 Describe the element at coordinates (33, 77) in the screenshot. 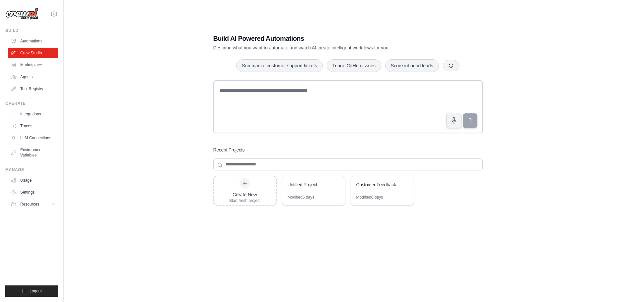

I see `a: Agents` at that location.